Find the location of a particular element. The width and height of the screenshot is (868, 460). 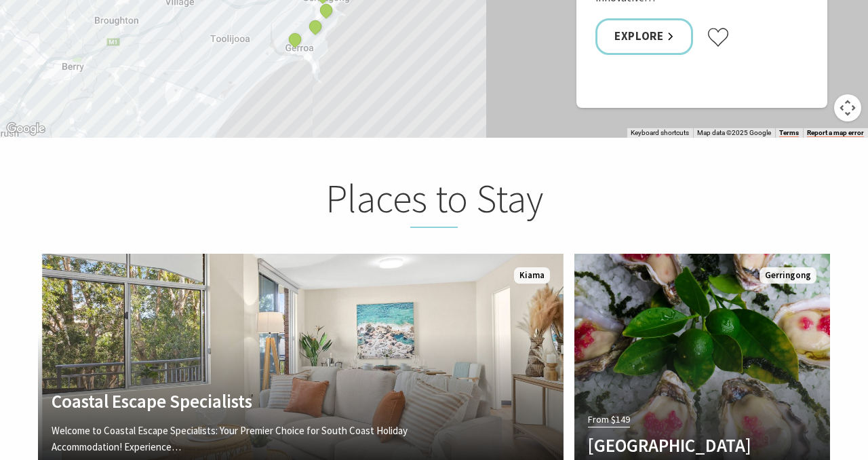

span: Gerringong is located at coordinates (788, 275).